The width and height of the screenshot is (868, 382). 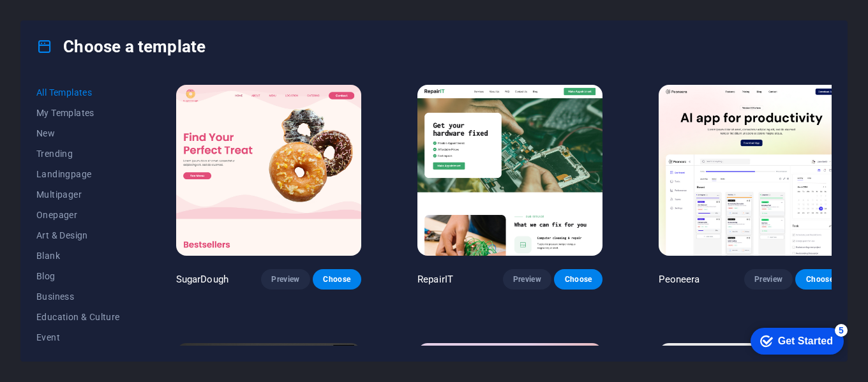 What do you see at coordinates (78, 276) in the screenshot?
I see `button: Blog` at bounding box center [78, 276].